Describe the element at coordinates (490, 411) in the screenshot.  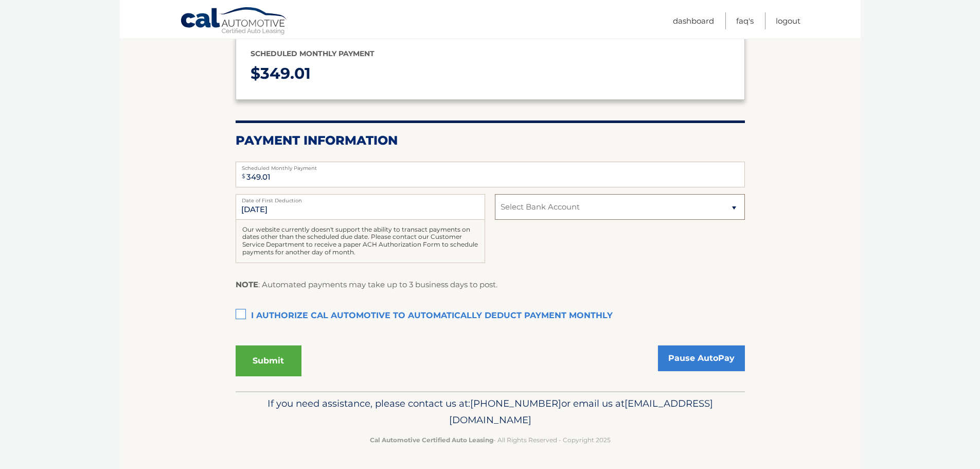
I see `p: If you need assistance, please contact us at: or email us at` at that location.